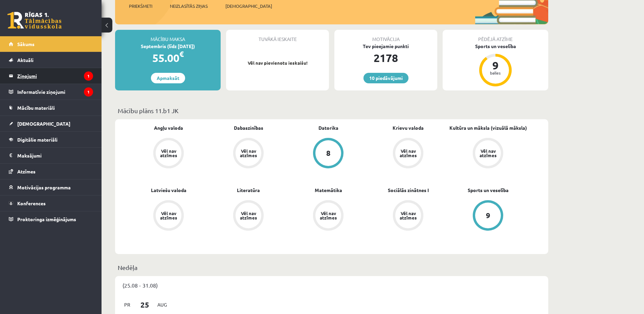 The image size is (644, 314). What do you see at coordinates (328, 153) in the screenshot?
I see `div: 8` at bounding box center [328, 153].